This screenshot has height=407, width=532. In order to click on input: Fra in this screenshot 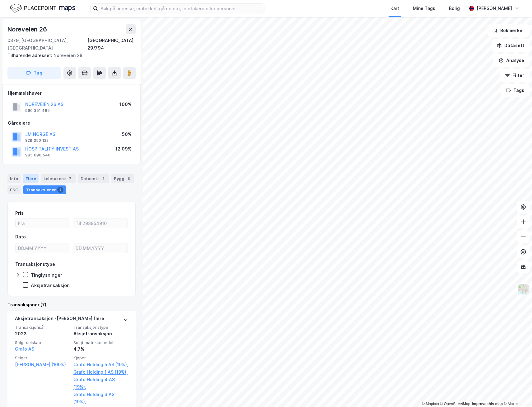, I will do `click(43, 223)`.